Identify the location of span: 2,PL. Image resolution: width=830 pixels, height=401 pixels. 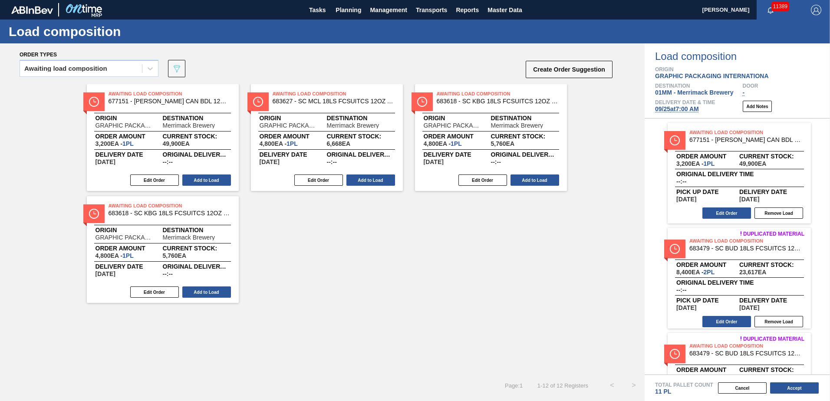
(709, 272).